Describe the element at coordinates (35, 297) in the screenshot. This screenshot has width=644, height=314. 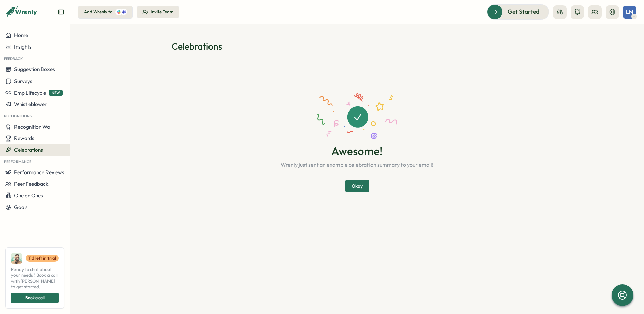
I see `button: Book a call` at that location.